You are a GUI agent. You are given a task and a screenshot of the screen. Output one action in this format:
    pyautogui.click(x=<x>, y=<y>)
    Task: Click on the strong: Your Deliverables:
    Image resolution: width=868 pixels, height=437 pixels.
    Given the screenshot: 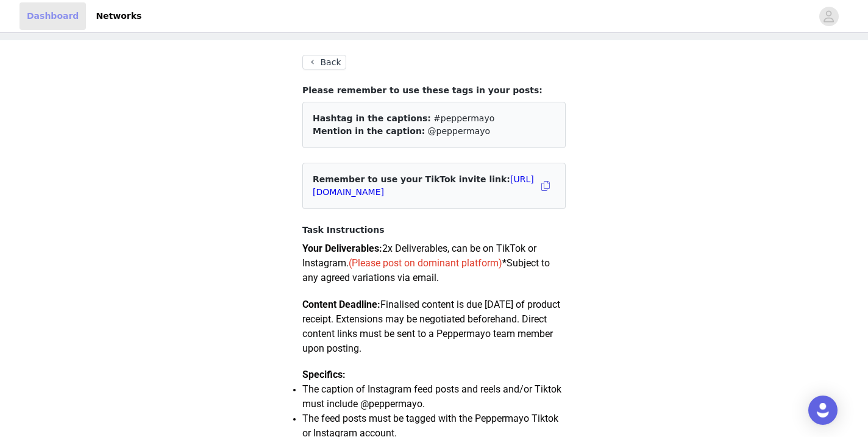 What is the action you would take?
    pyautogui.click(x=342, y=248)
    